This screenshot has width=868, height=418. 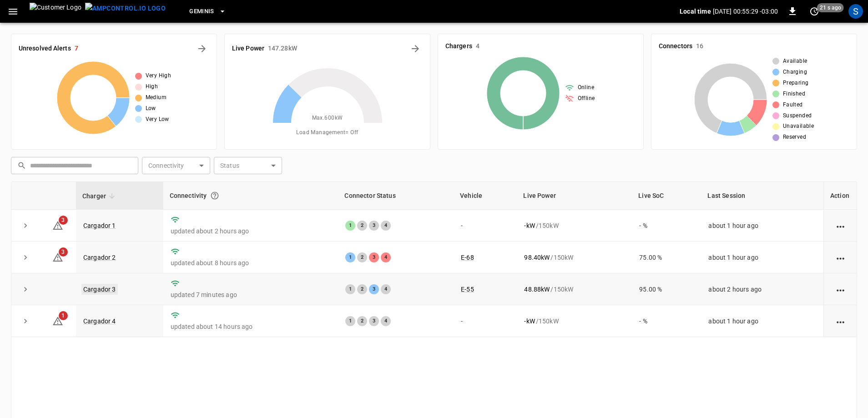 What do you see at coordinates (251, 231) in the screenshot?
I see `p: updated about 2 hours ago` at bounding box center [251, 231].